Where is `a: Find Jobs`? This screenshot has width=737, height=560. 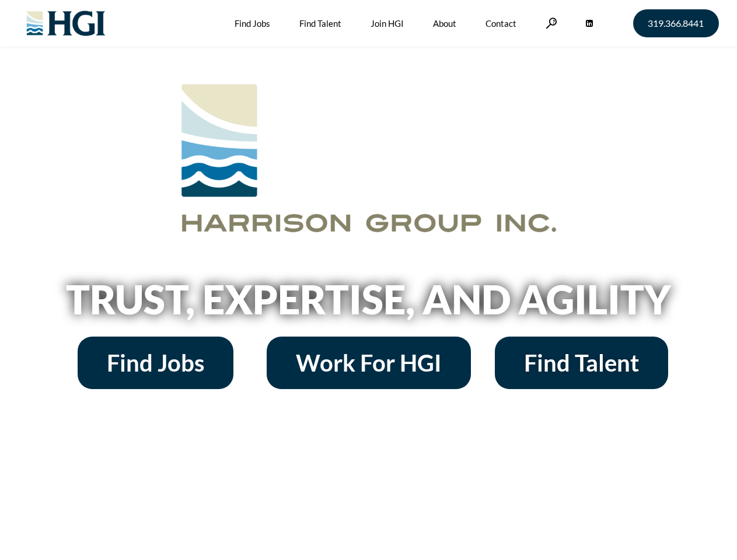 a: Find Jobs is located at coordinates (156, 363).